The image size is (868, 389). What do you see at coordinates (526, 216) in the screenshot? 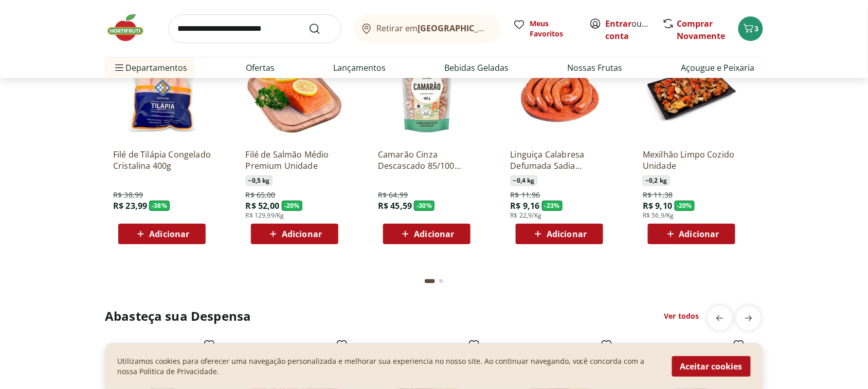
I see `span: R$ 22,9/Kg` at bounding box center [526, 216].